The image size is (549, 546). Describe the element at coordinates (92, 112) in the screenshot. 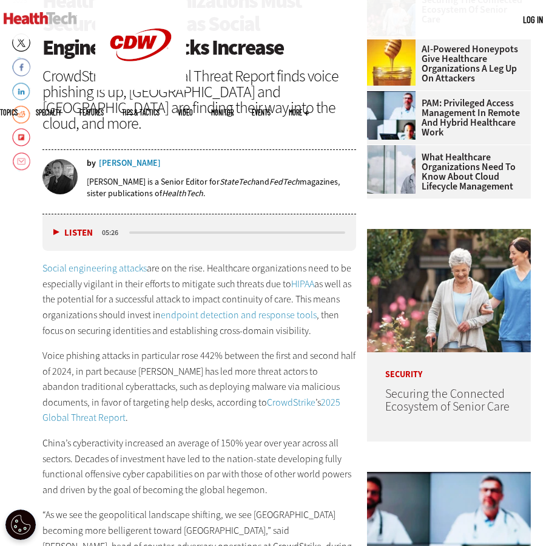

I see `a: Features` at that location.